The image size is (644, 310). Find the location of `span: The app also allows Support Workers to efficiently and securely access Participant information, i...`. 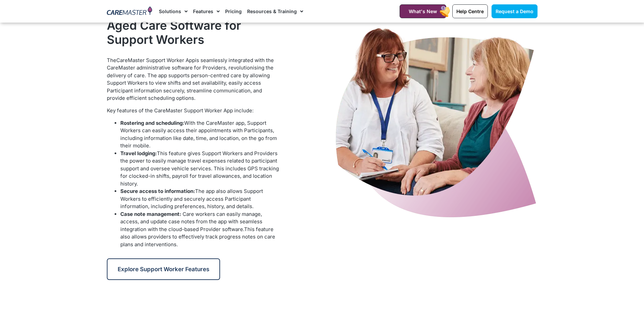

span: The app also allows Support Workers to efficiently and securely access Participant information, i... is located at coordinates (192, 199).